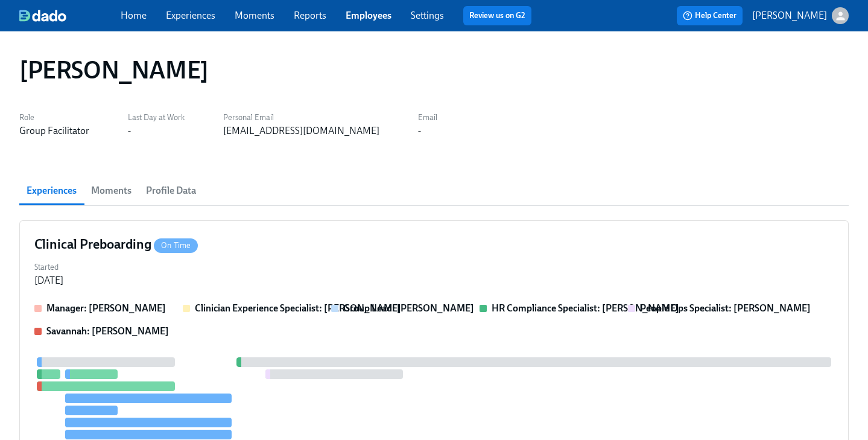  What do you see at coordinates (255, 15) in the screenshot?
I see `a: Moments` at bounding box center [255, 15].